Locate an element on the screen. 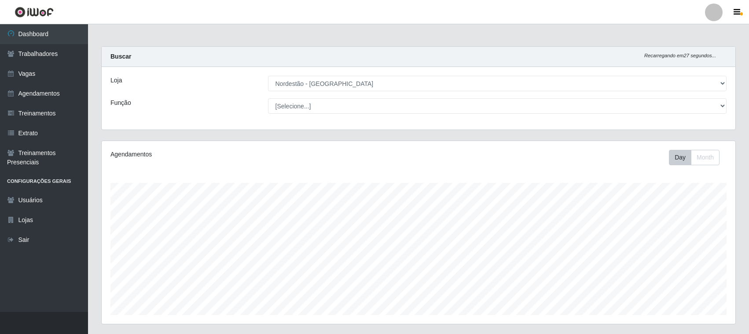 The height and width of the screenshot is (334, 749). div: Agendamentos is located at coordinates (235, 154).